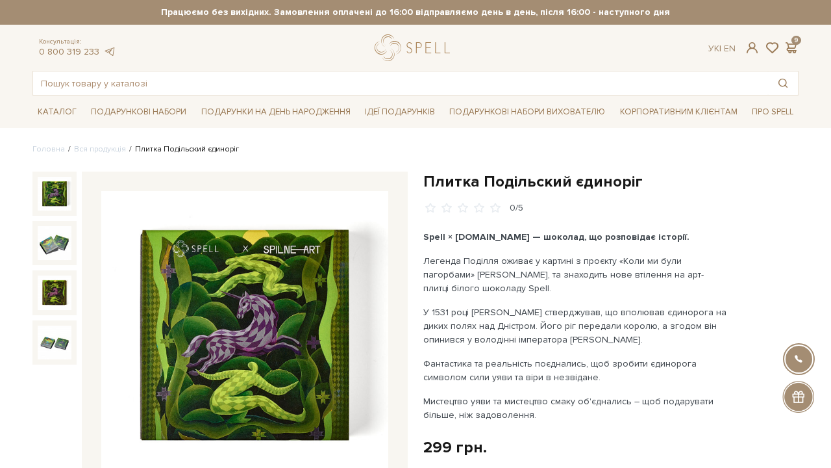  Describe the element at coordinates (516, 208) in the screenshot. I see `div: 0/5` at that location.